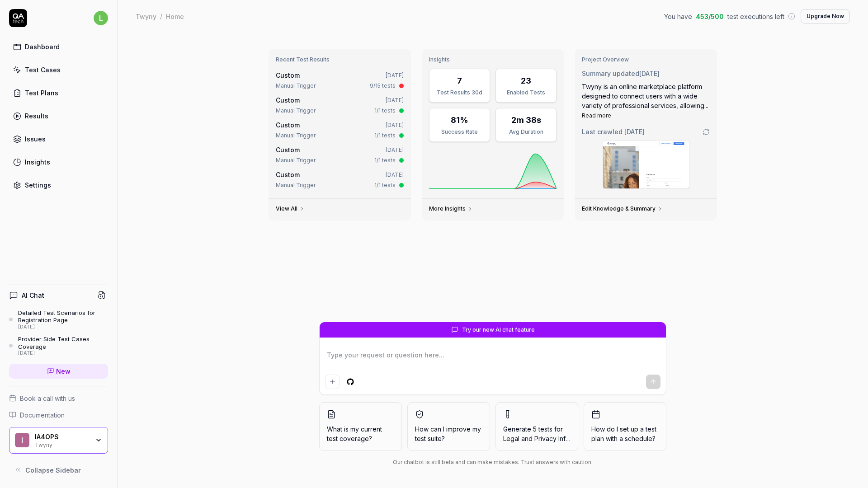 The image size is (868, 488). What do you see at coordinates (41, 56) in the screenshot?
I see `img: tab_domain_overview_orange.svg` at bounding box center [41, 56].